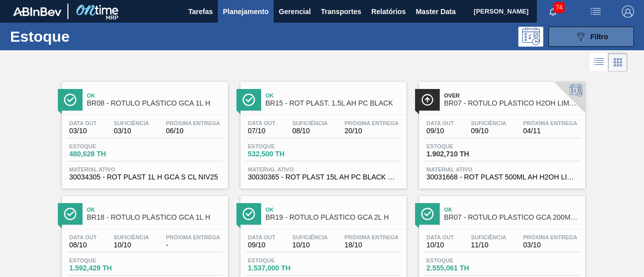  What do you see at coordinates (462, 154) in the screenshot?
I see `span: 1.902,710 TH` at bounding box center [462, 154].